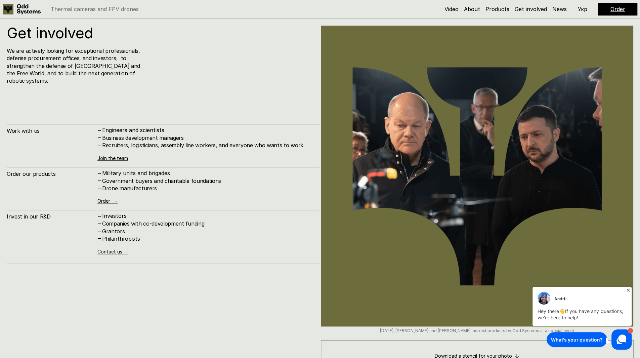  I want to click on h4: Recruiters, logisticians, assembly line workers, and everyone who wants to work, so click(207, 145).